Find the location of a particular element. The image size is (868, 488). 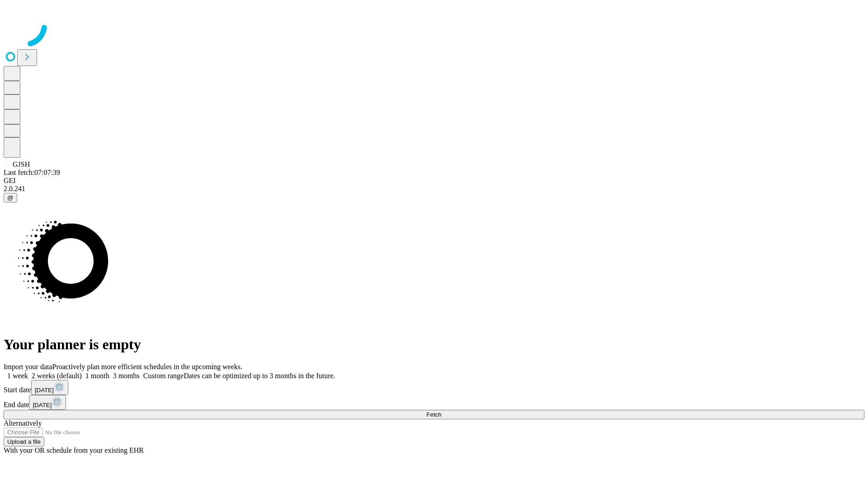

span: Import your data is located at coordinates (28, 366).